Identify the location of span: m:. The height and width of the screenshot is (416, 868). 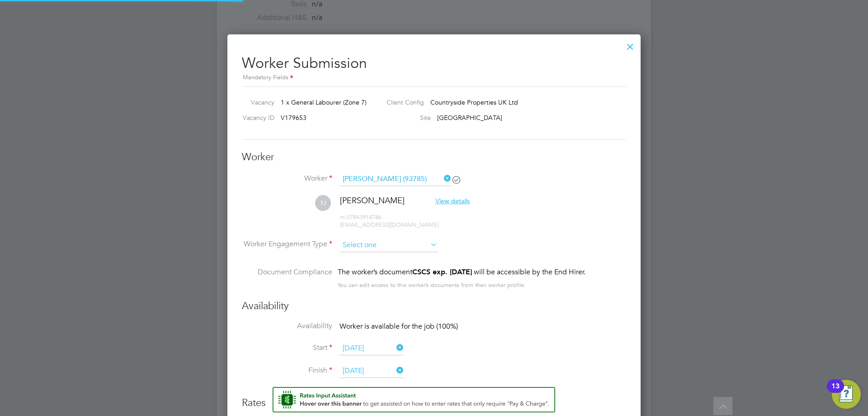
(343, 217).